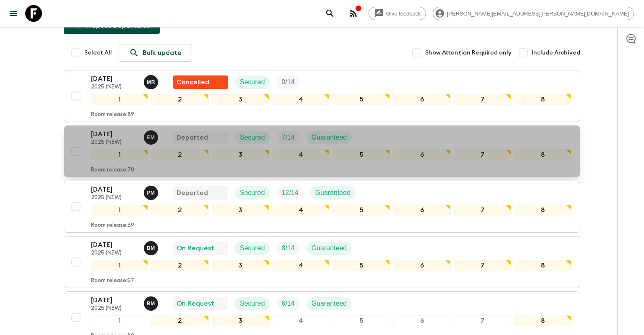 This screenshot has width=644, height=335. I want to click on button: BM, so click(152, 303).